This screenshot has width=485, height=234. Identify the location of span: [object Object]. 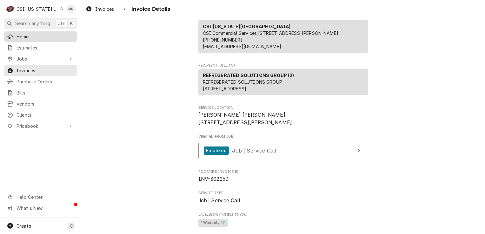
(283, 223).